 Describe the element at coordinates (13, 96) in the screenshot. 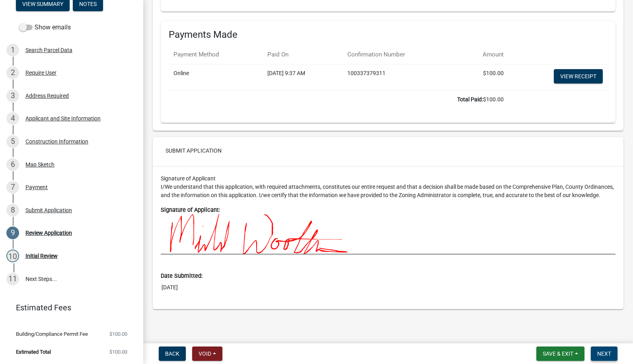

I see `div: 3` at that location.